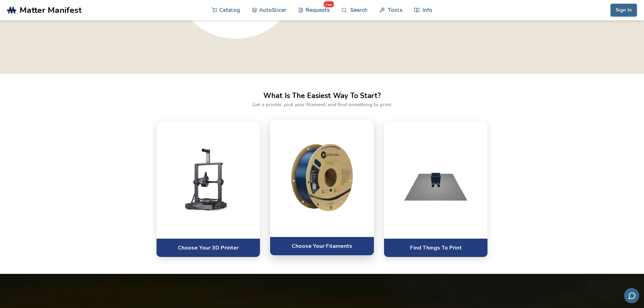 The height and width of the screenshot is (308, 644). What do you see at coordinates (436, 179) in the screenshot?
I see `img: Select materials` at bounding box center [436, 179].